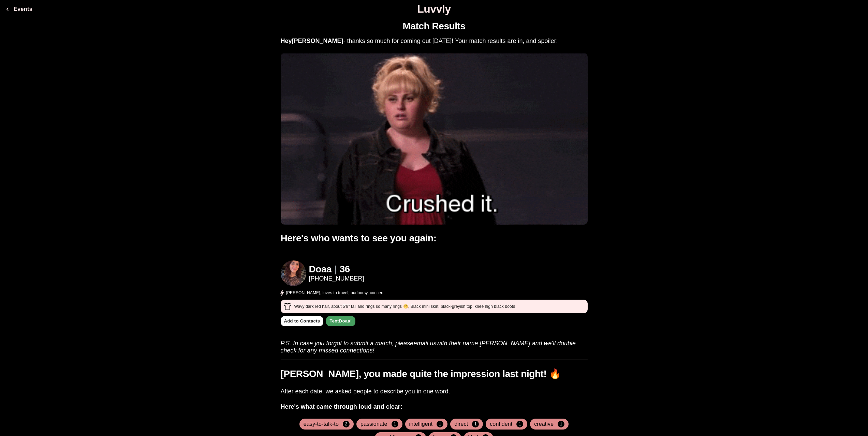 This screenshot has width=868, height=436. Describe the element at coordinates (302, 321) in the screenshot. I see `a: Add to Contacts` at that location.